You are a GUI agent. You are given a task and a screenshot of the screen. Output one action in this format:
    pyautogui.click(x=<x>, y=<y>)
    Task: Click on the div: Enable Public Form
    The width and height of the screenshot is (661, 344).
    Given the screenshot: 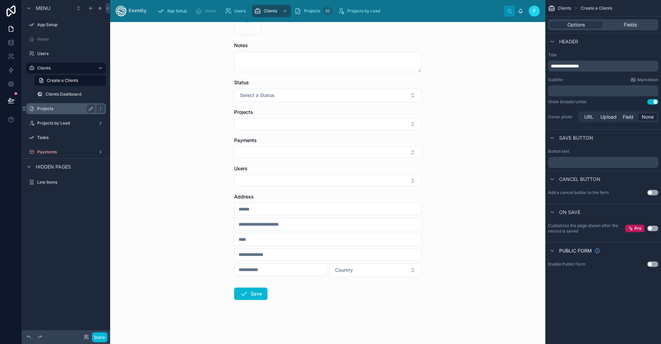 What is the action you would take?
    pyautogui.click(x=566, y=264)
    